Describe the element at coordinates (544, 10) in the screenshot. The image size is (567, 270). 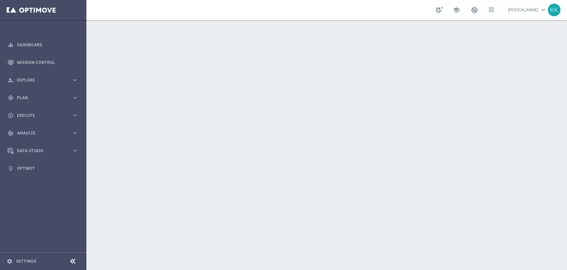
I see `span: keyboard_arrow_down` at that location.